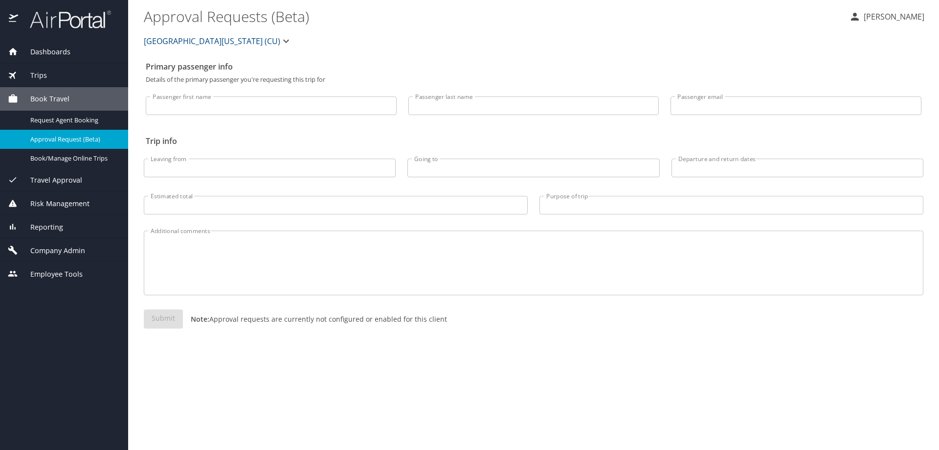 This screenshot has height=450, width=939. What do you see at coordinates (50, 274) in the screenshot?
I see `span: Employee Tools` at bounding box center [50, 274].